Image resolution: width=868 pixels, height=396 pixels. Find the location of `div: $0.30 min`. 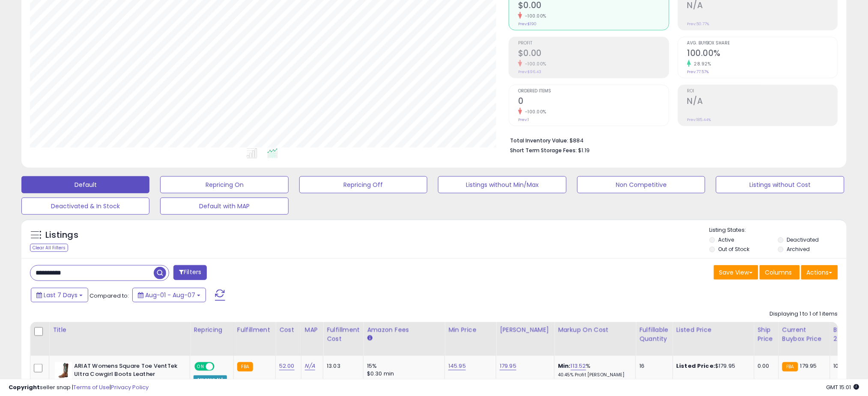

div: $0.30 min is located at coordinates (402, 374).